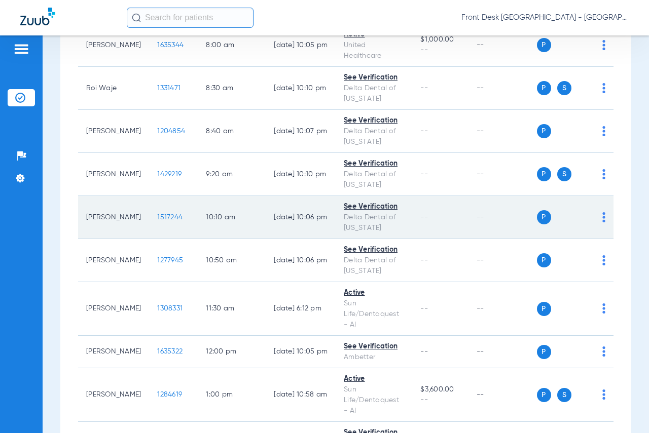  Describe the element at coordinates (171, 131) in the screenshot. I see `span: 1204854` at that location.